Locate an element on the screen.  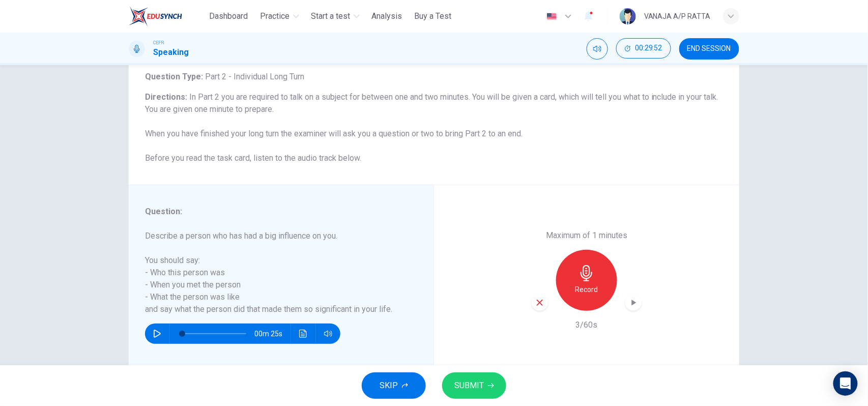
button: Start a test is located at coordinates (336, 16).